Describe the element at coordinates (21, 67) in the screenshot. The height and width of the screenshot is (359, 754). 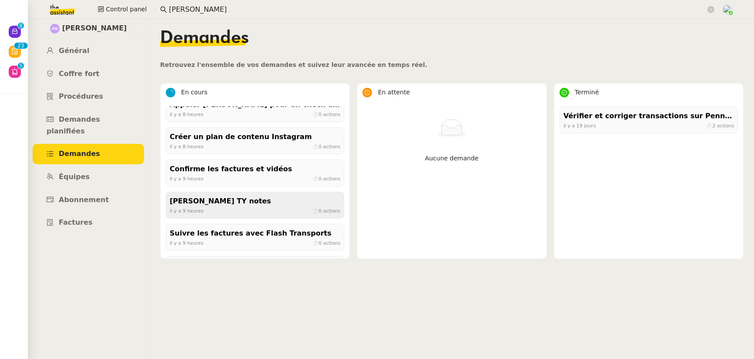
I see `p: 5` at that location.